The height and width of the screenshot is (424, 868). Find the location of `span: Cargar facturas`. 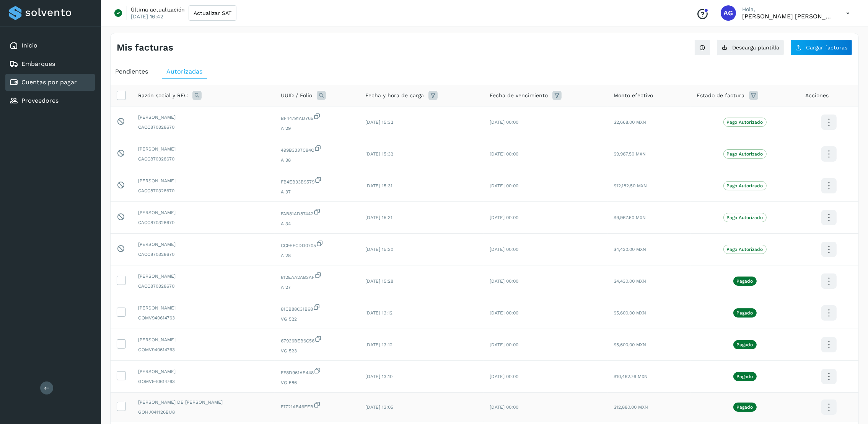

span: Cargar facturas is located at coordinates (827, 48).